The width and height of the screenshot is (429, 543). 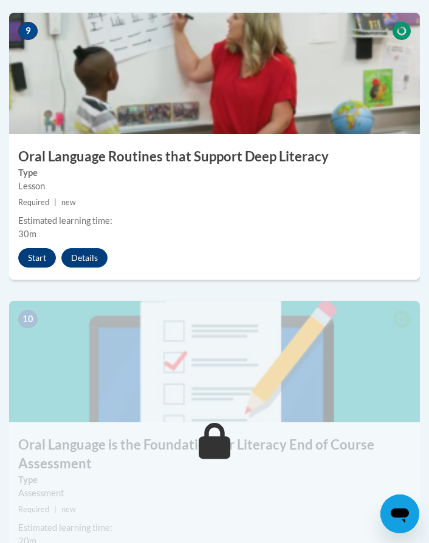 What do you see at coordinates (214, 157) in the screenshot?
I see `h3: Oral Language Routines that Support Deep Literacy` at bounding box center [214, 157].